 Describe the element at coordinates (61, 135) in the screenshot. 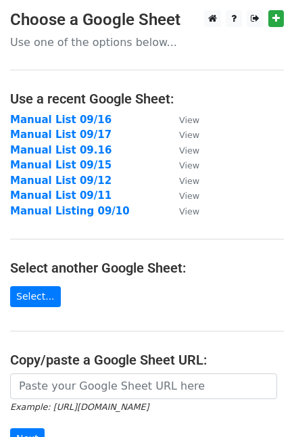

I see `a: Manual List 09/17` at that location.